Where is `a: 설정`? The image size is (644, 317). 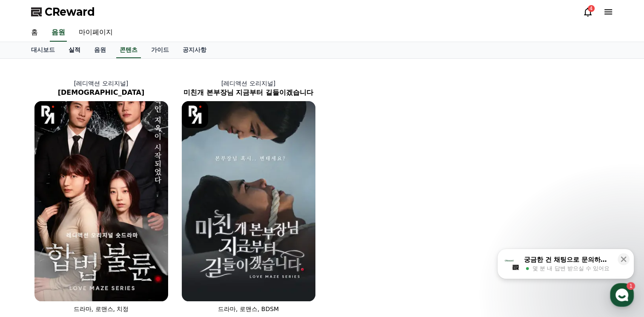 a: 설정 is located at coordinates (136, 257).